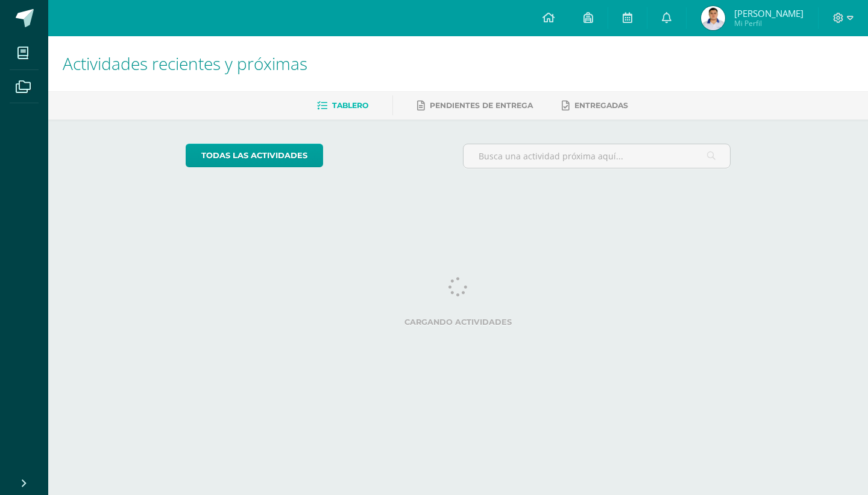 The width and height of the screenshot is (868, 495). Describe the element at coordinates (597, 155) in the screenshot. I see `input: Busca una actividad próxima aquí...` at that location.